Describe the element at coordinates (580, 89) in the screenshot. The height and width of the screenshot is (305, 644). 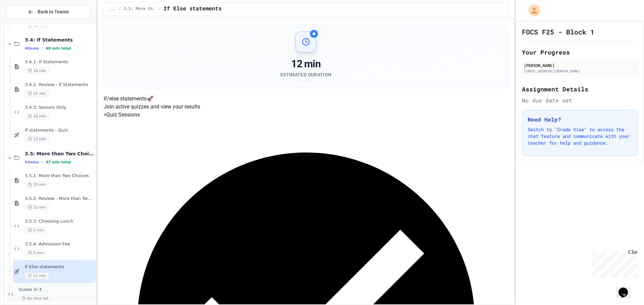
I see `h2: Assignment Details` at that location.